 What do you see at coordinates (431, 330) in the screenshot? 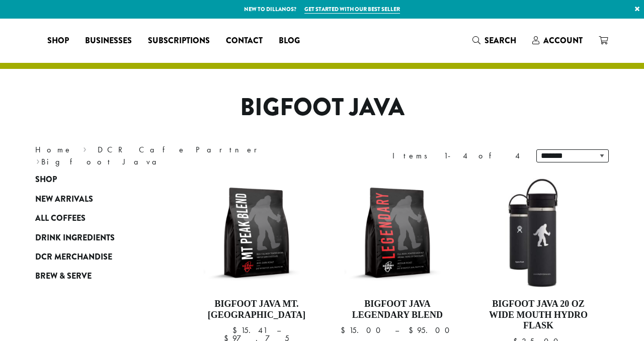
I see `bdi: 95.00` at bounding box center [431, 330].